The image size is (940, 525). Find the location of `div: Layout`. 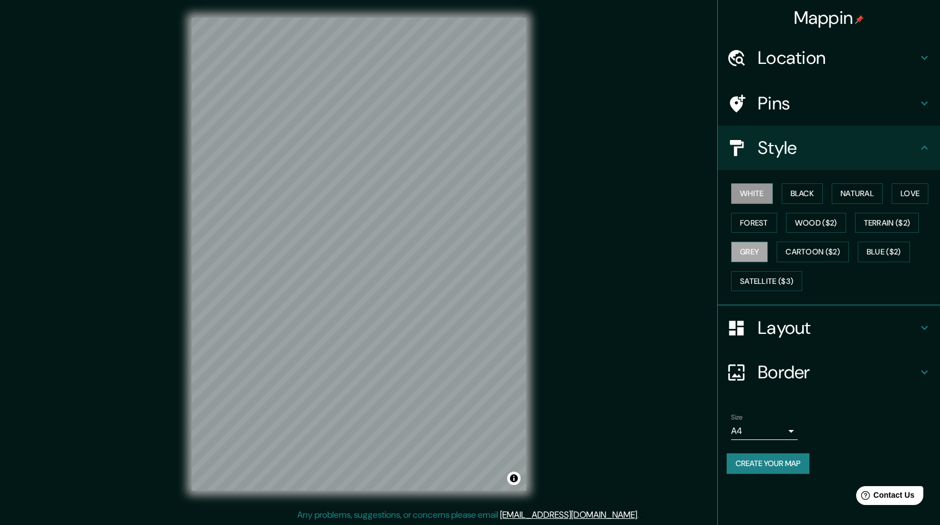

div: Layout is located at coordinates (829, 328).